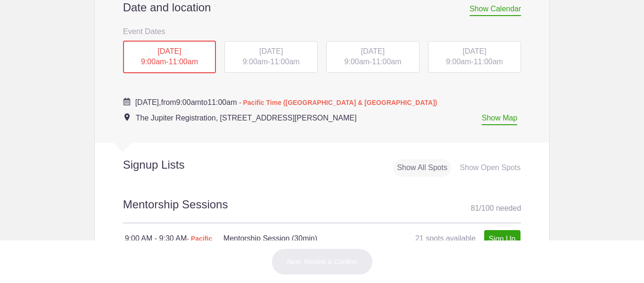 The image size is (644, 283). What do you see at coordinates (322, 8) in the screenshot?
I see `h2: Date and location` at bounding box center [322, 8].